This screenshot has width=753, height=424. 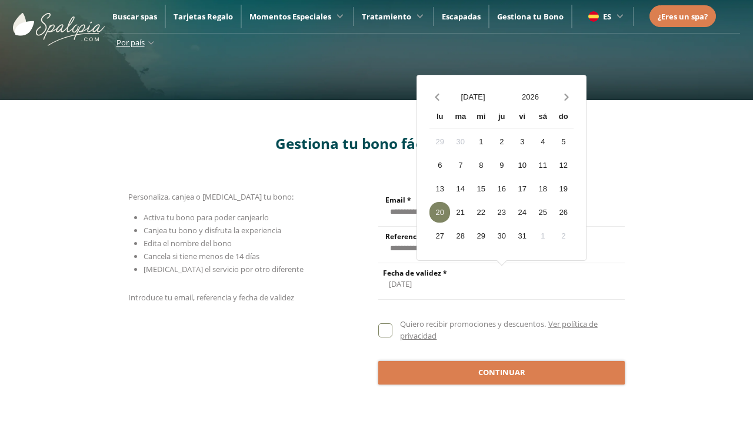 What do you see at coordinates (522, 212) in the screenshot?
I see `div: 24` at bounding box center [522, 212].